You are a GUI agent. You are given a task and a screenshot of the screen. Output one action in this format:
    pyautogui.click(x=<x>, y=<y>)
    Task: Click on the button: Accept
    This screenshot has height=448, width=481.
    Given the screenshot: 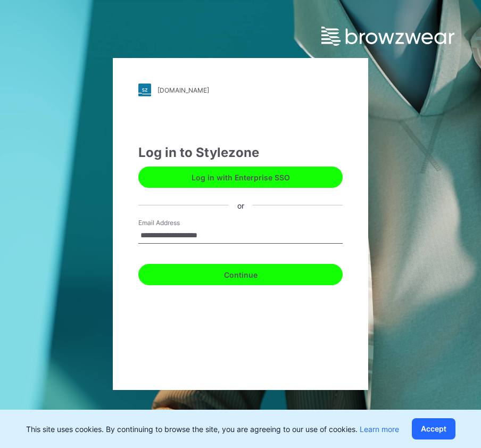 What is the action you would take?
    pyautogui.click(x=434, y=429)
    